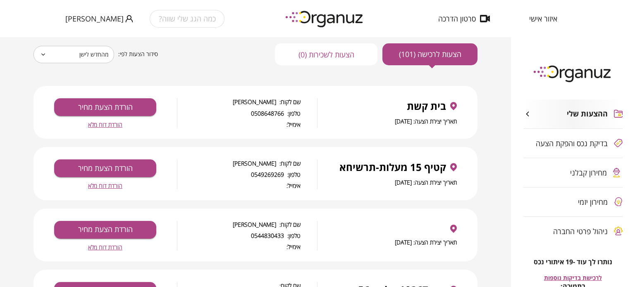  What do you see at coordinates (573, 278) in the screenshot?
I see `button: לרכישת בדיקות נוספות` at bounding box center [573, 278].